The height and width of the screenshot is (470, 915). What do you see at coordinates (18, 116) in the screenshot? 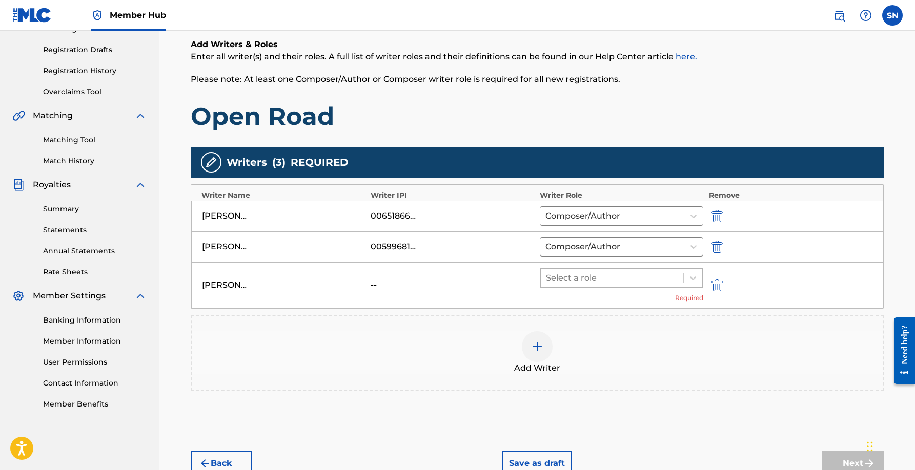
I see `img: Matching` at bounding box center [18, 116].